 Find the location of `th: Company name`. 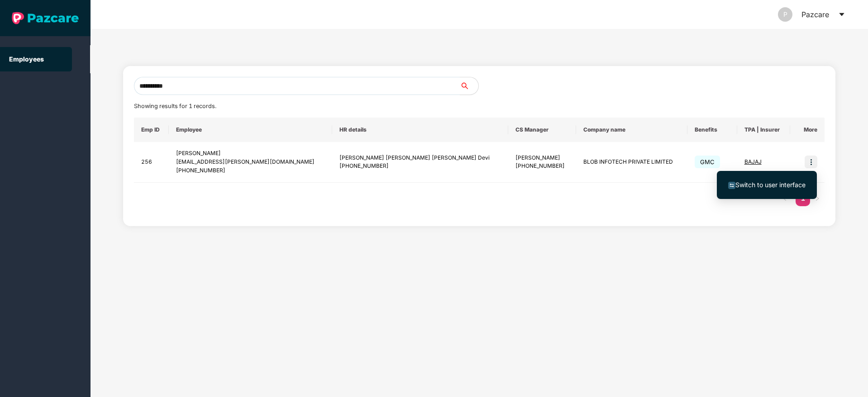

th: Company name is located at coordinates (631, 130).